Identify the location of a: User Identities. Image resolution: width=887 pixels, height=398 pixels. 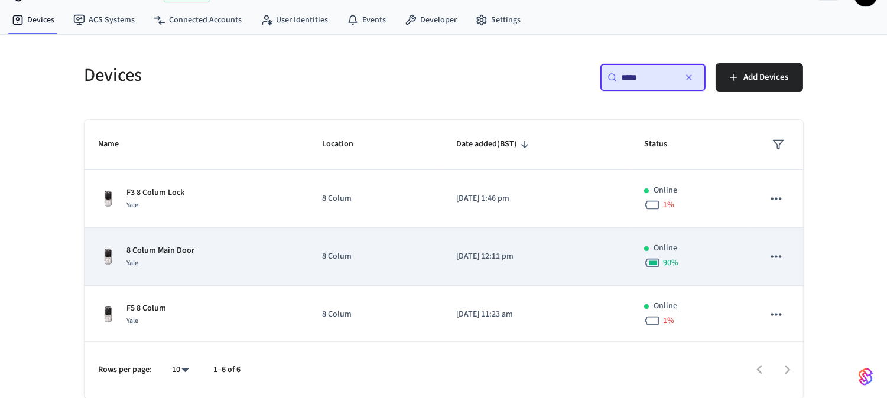
(294, 20).